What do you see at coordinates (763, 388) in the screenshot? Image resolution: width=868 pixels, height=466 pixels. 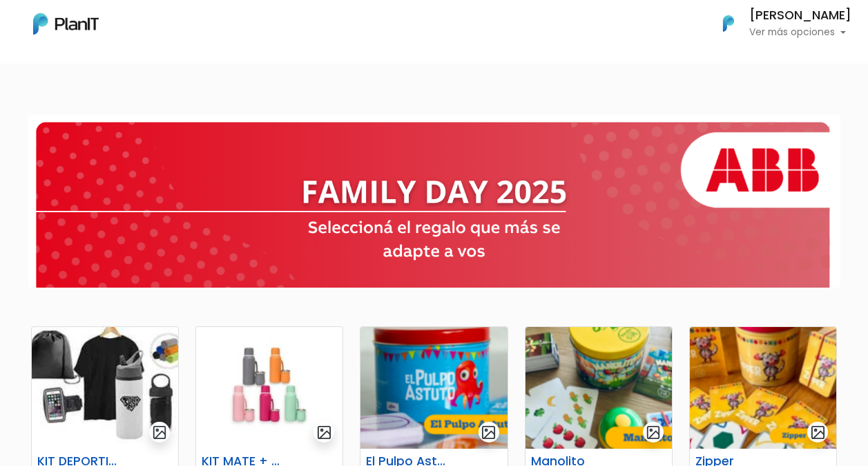 I see `img: thumb_Captura_de_pantalla_2025-07-29_105257.png` at bounding box center [763, 388].